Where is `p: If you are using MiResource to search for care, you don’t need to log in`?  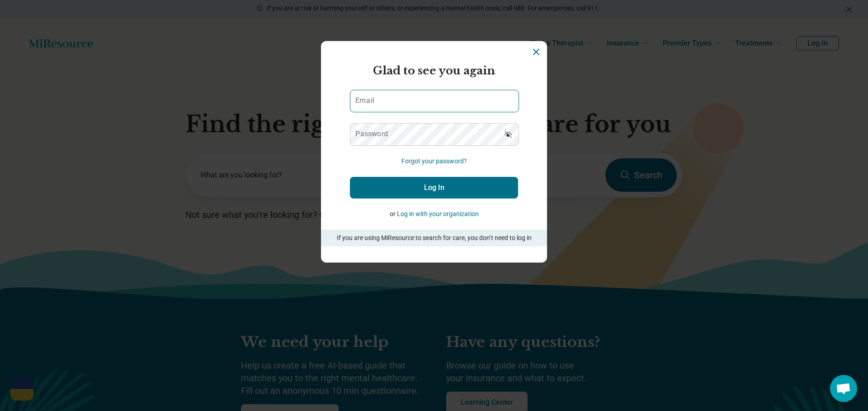
p: If you are using MiResource to search for care, you don’t need to log in is located at coordinates (434, 238).